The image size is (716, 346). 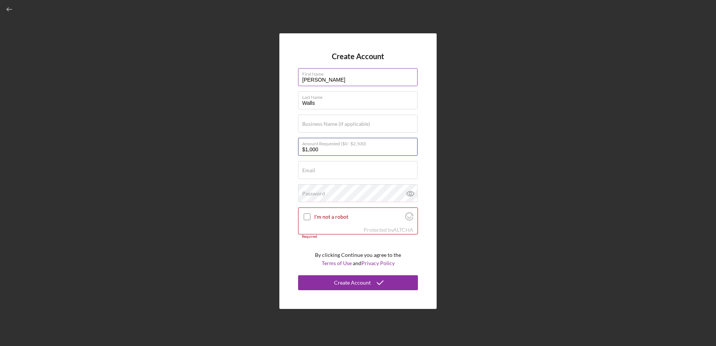 I want to click on a: Terms of Use, so click(x=337, y=263).